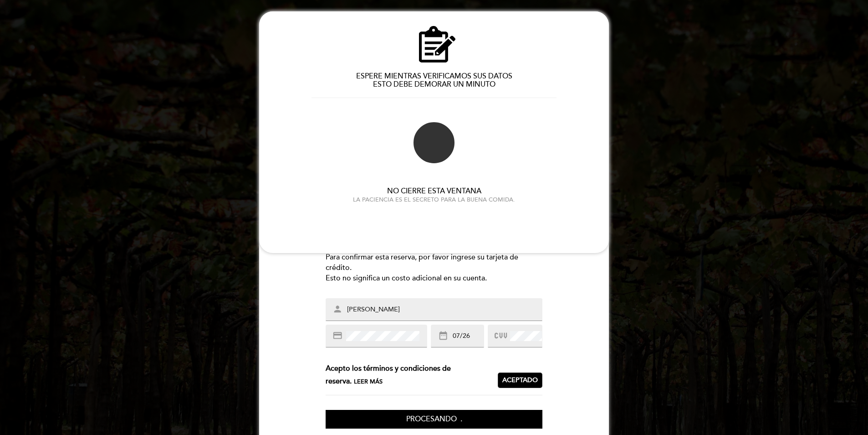  I want to click on span: Procesando, so click(431, 419).